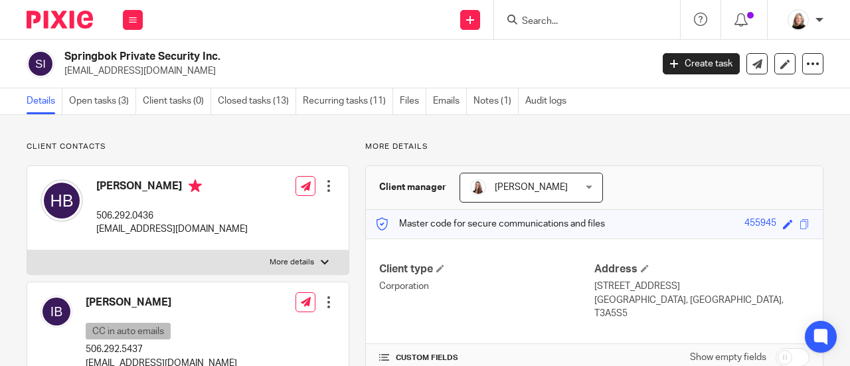 This screenshot has width=850, height=366. Describe the element at coordinates (487, 358) in the screenshot. I see `h4: CUSTOM FIELDS` at that location.